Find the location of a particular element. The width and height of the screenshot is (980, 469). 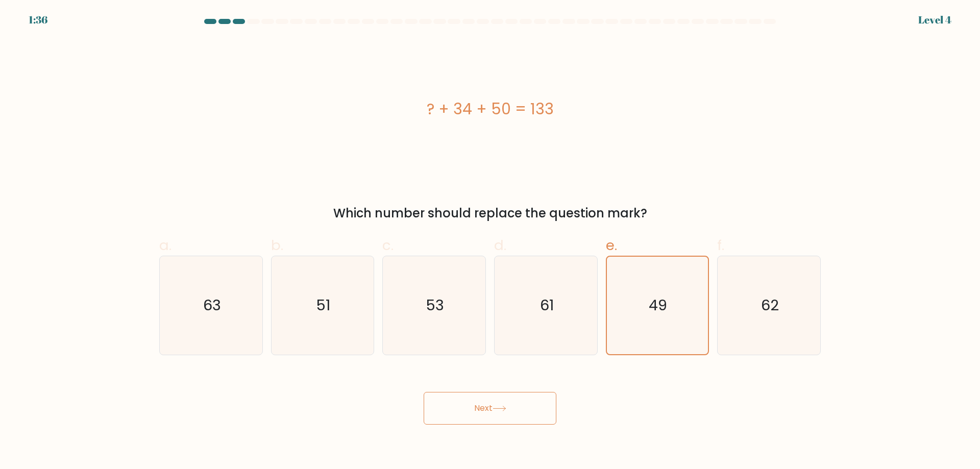

text: 53 is located at coordinates (436, 305).